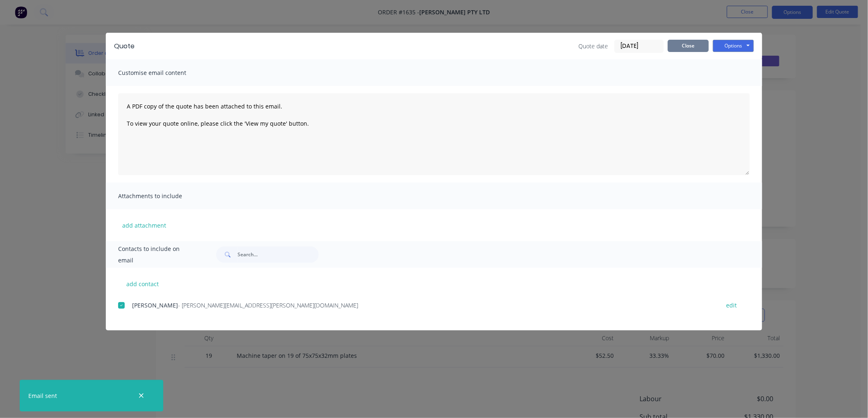  Describe the element at coordinates (157, 255) in the screenshot. I see `span: Contacts to include on email` at that location.